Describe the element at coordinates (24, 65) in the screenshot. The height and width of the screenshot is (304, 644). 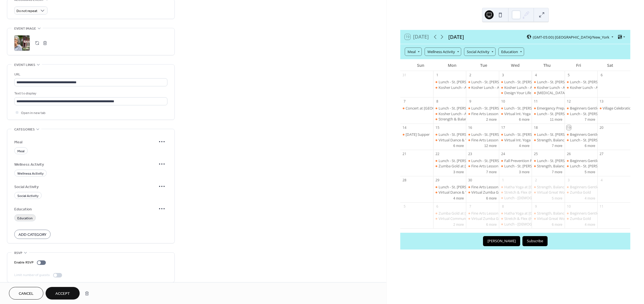
I see `span: Event links` at that location.